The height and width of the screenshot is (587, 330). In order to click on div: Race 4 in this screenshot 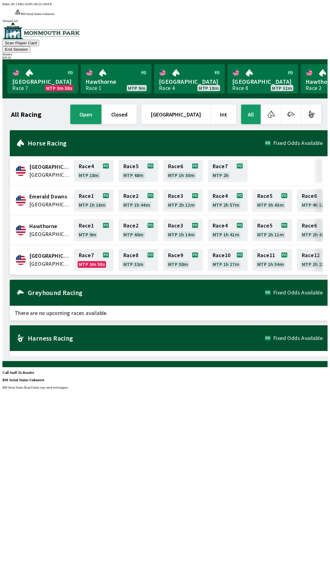, I will do `click(167, 88)`.